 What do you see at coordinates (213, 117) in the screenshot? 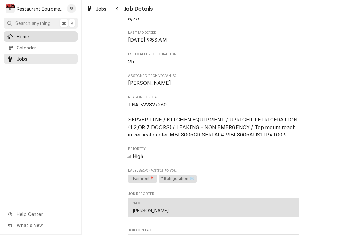
I see `div: Reason For Call` at bounding box center [213, 117].